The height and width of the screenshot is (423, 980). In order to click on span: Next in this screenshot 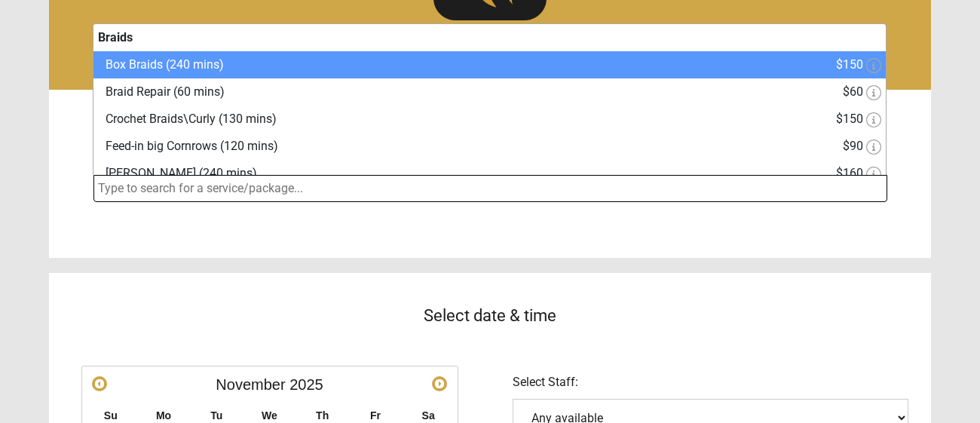, I will do `click(439, 383)`.